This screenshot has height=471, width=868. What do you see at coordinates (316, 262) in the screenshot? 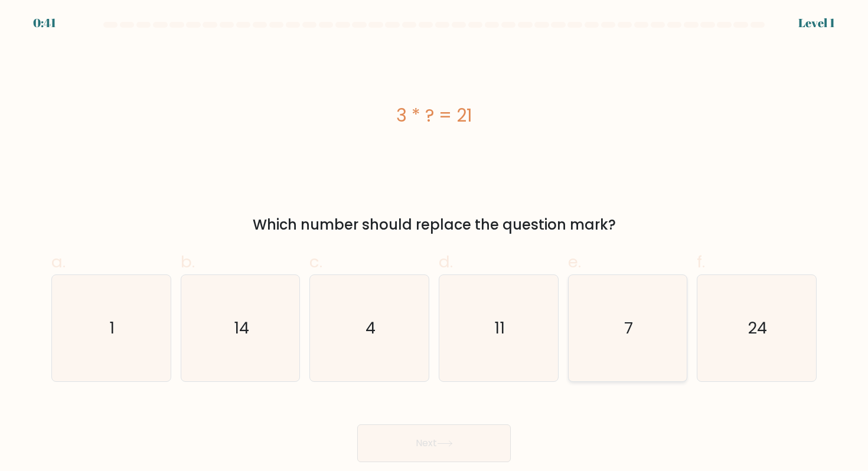
I see `span: c.` at bounding box center [316, 262].